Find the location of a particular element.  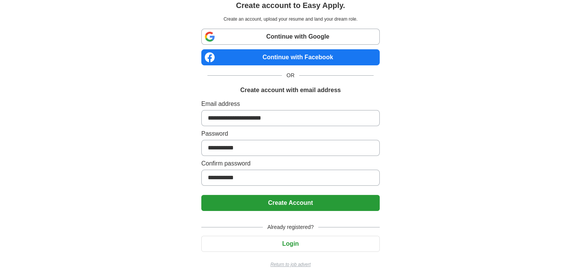

span: OR is located at coordinates (291, 75).